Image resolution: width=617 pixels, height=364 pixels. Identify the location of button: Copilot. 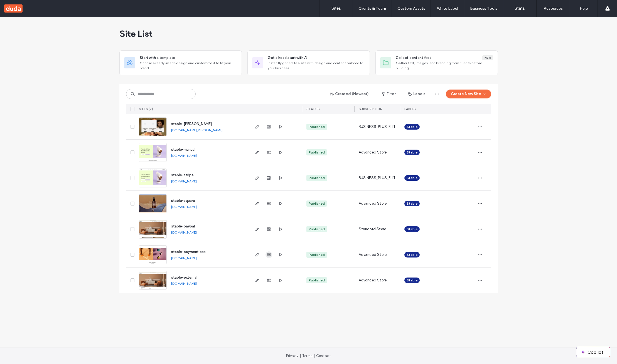
(593, 352).